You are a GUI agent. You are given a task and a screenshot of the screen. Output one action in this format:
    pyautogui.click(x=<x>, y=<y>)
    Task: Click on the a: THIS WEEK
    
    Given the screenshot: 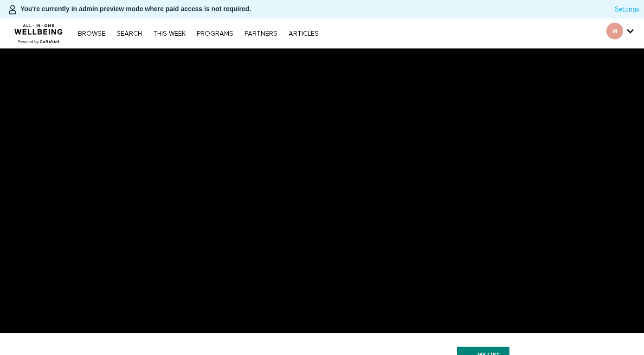 What is the action you would take?
    pyautogui.click(x=169, y=34)
    